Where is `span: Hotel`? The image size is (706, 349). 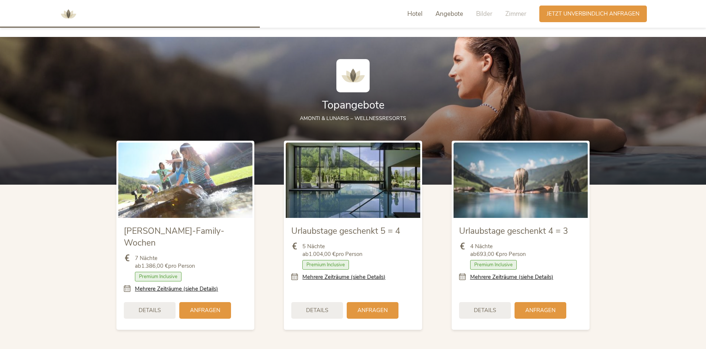
span: Hotel is located at coordinates (415, 14).